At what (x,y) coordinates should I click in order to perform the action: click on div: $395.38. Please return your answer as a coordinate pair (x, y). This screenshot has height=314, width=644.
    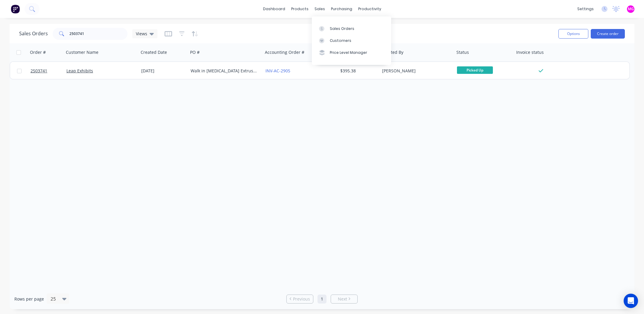
    Looking at the image, I should click on (358, 71).